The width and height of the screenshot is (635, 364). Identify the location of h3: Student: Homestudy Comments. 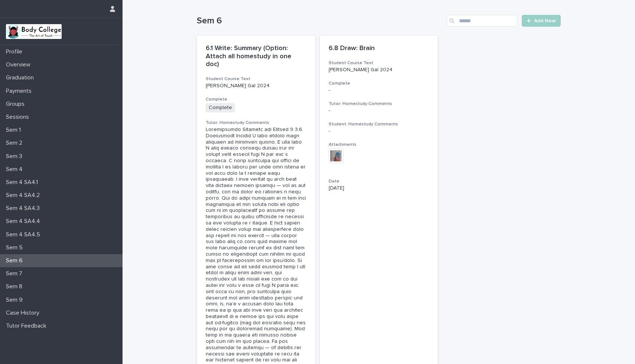
(379, 124).